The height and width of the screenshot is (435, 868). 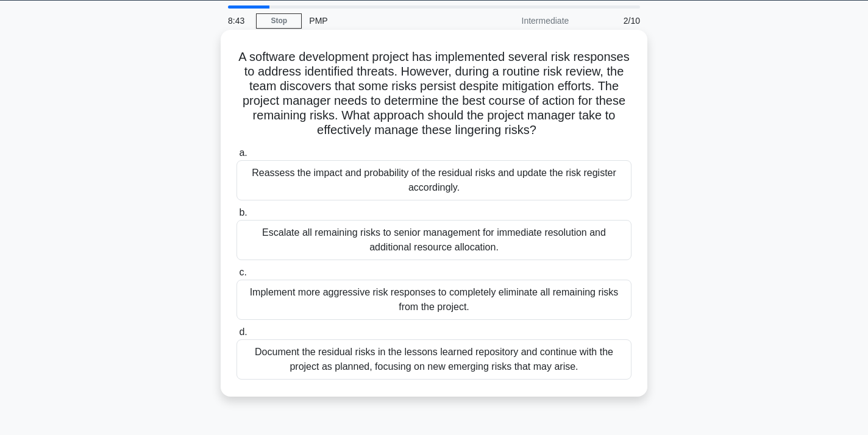 I want to click on span: d., so click(x=242, y=332).